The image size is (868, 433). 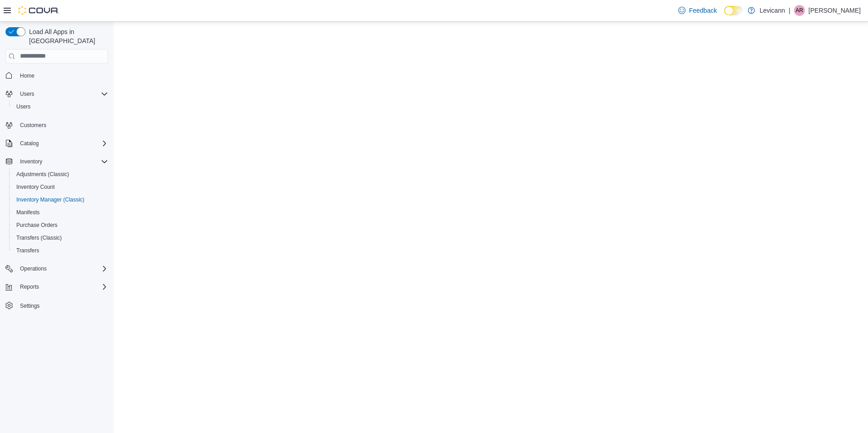 What do you see at coordinates (36, 225) in the screenshot?
I see `a: Purchase Orders` at bounding box center [36, 225].